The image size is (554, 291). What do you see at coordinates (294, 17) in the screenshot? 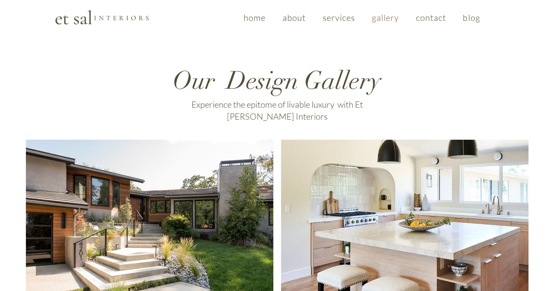
I see `span: about` at bounding box center [294, 17].